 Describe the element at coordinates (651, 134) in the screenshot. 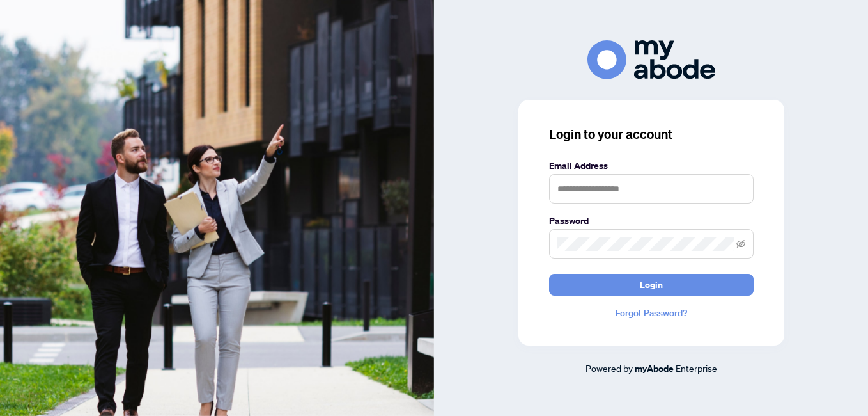

I see `h3: Login to your account` at that location.